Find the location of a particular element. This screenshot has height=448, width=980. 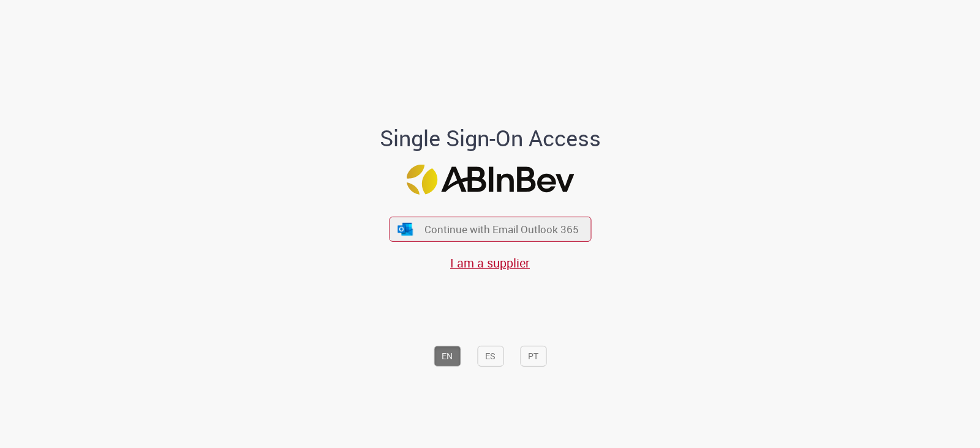

span: I am a supplier is located at coordinates (490, 263).